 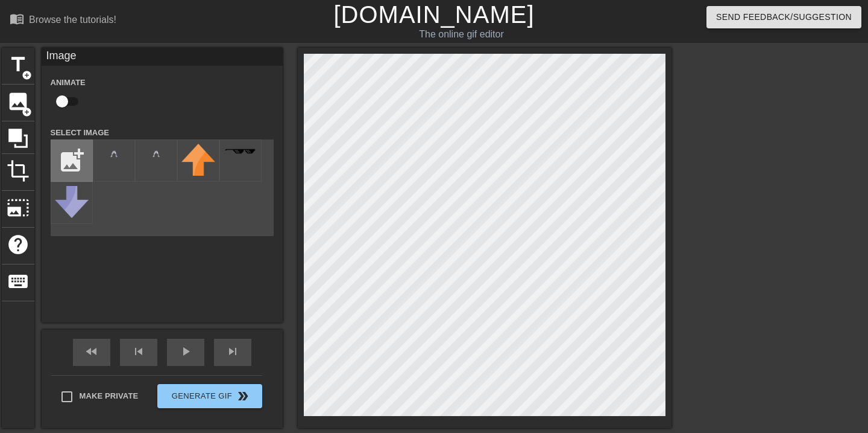 What do you see at coordinates (109, 396) in the screenshot?
I see `span: Make Private` at bounding box center [109, 396].